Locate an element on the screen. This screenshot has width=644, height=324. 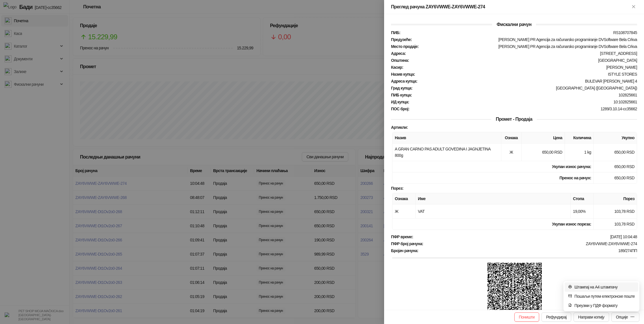
div: Преглед рачуна ZAY6VWWE-ZAY6VWWE-274 is located at coordinates (511, 7).